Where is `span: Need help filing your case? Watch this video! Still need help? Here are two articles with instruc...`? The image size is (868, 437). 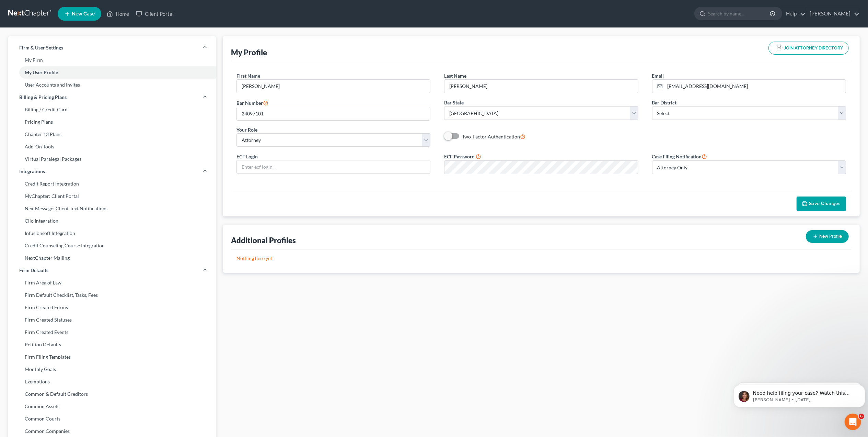
span: Need help filing your case? Watch this video! Still need help? Here are two articles with instruc... is located at coordinates (72, 40).